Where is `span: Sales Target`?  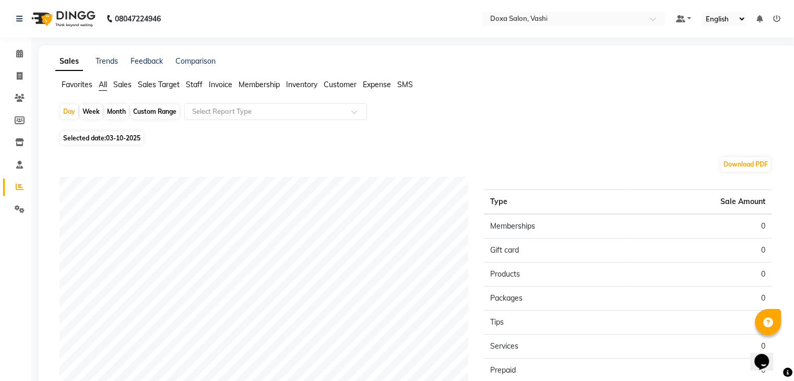 span: Sales Target is located at coordinates (159, 85).